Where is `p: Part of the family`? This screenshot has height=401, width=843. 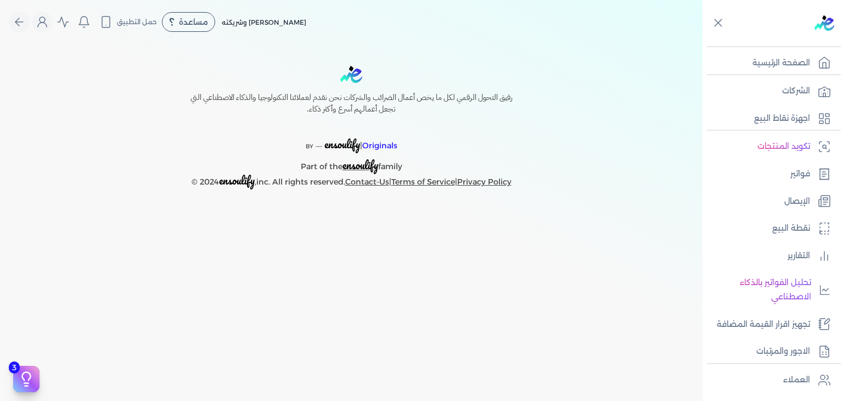
p: Part of the family is located at coordinates (351, 164).